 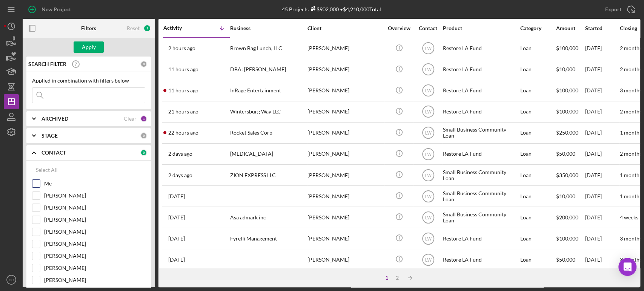 What do you see at coordinates (268, 90) in the screenshot?
I see `div: InRage Entertainment` at bounding box center [268, 90].